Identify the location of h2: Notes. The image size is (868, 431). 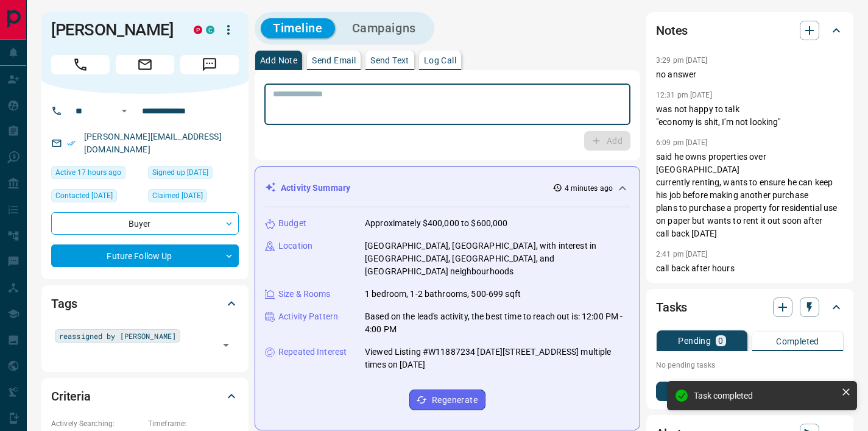
(672, 30).